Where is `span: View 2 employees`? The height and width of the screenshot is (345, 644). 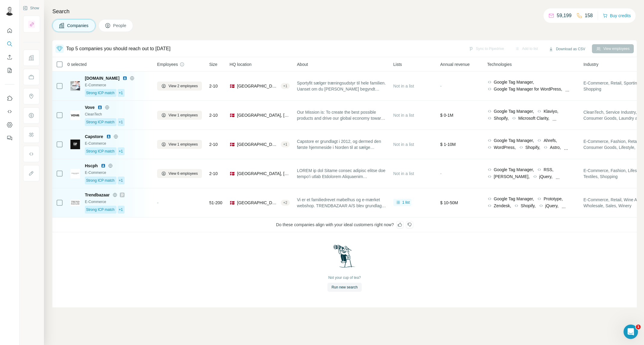 span: View 2 employees is located at coordinates (183, 86).